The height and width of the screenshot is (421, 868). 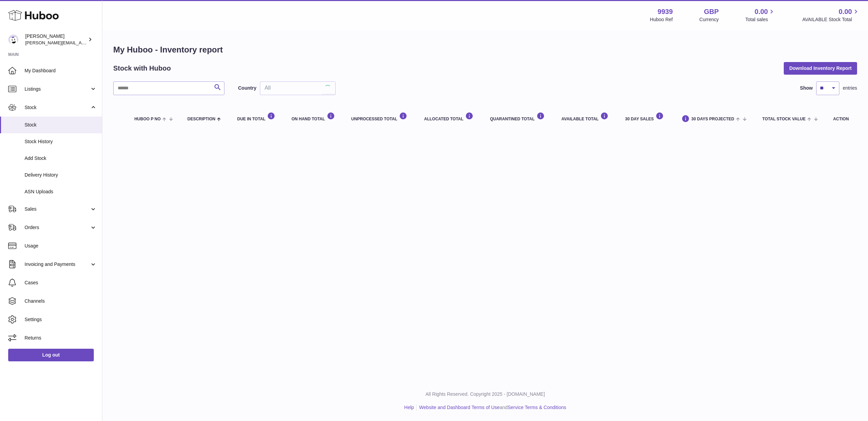 What do you see at coordinates (665, 12) in the screenshot?
I see `strong: 9939` at bounding box center [665, 12].